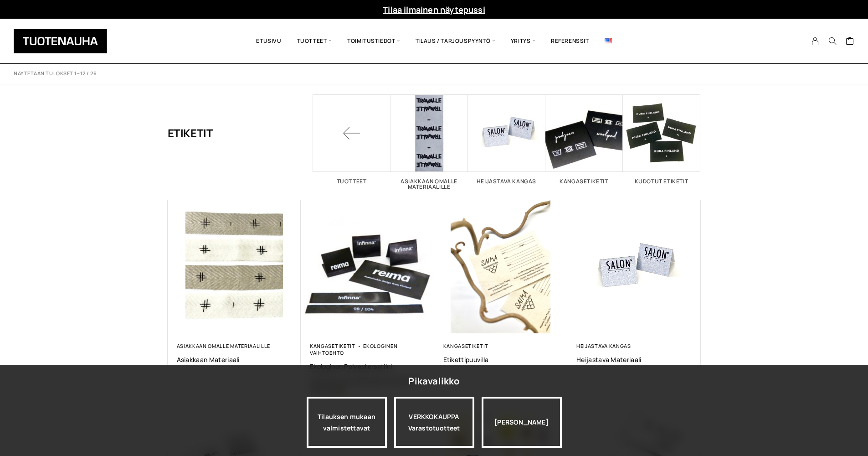 This screenshot has height=456, width=868. I want to click on a: Asiakkaan omalle materiaalille, so click(223, 345).